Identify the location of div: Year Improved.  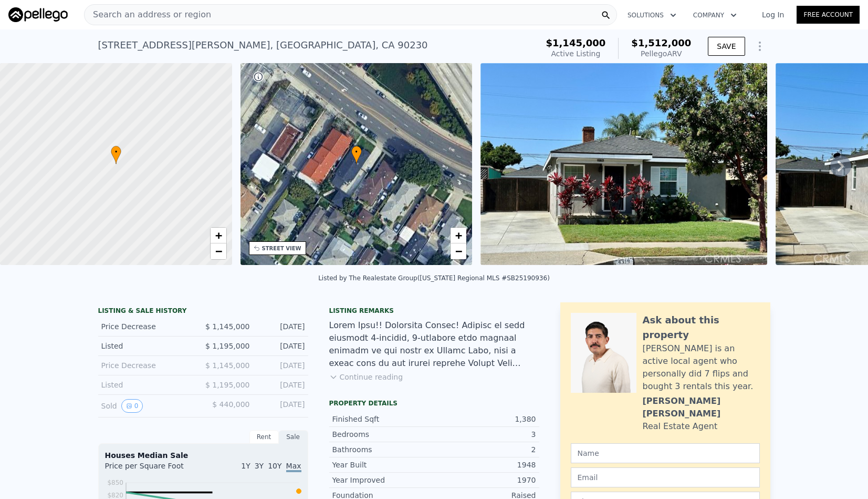
(383, 480).